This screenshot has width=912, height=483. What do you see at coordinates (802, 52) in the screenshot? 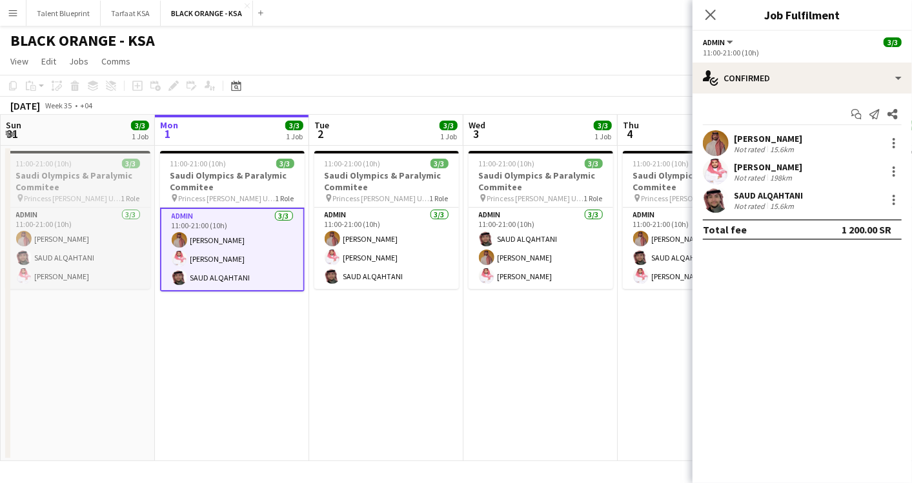
I see `div: 11:00-21:00 (10h)` at bounding box center [802, 52].